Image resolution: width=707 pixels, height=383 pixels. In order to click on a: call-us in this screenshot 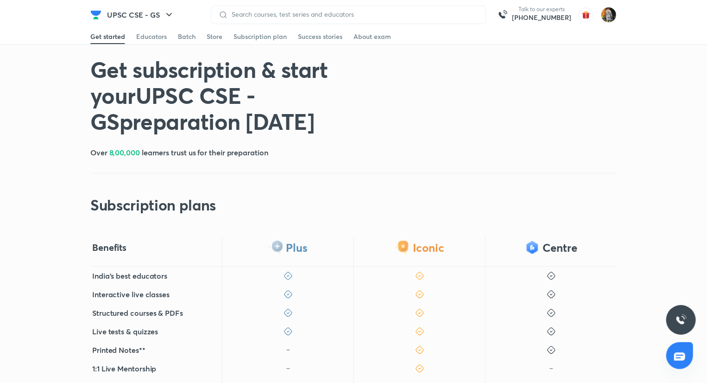, I will do `click(503, 15)`.